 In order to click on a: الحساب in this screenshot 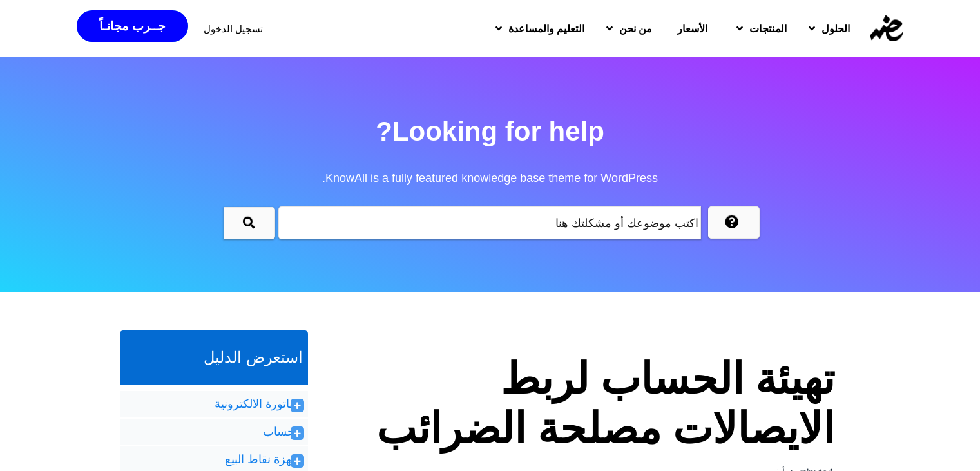, I will do `click(282, 432)`.